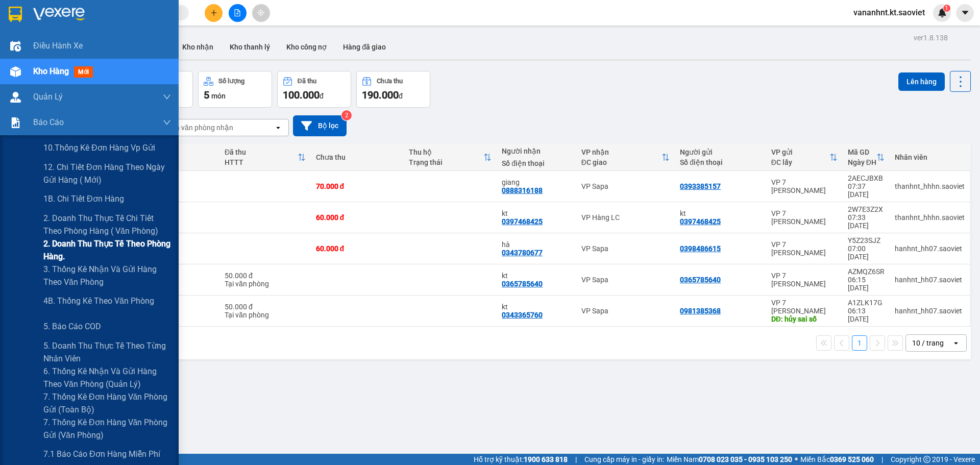 The image size is (980, 465). Describe the element at coordinates (536, 151) in the screenshot. I see `div: Người nhận` at that location.